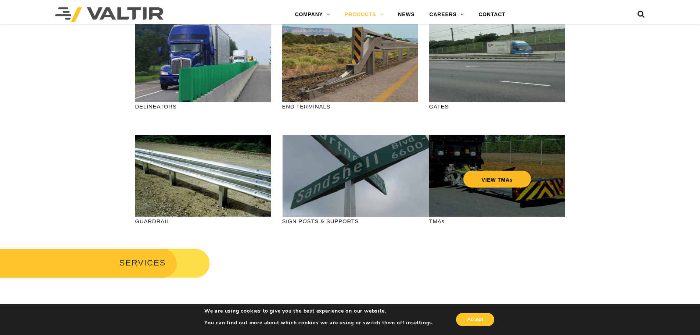  What do you see at coordinates (447, 15) in the screenshot?
I see `a: CAREERS` at bounding box center [447, 15].